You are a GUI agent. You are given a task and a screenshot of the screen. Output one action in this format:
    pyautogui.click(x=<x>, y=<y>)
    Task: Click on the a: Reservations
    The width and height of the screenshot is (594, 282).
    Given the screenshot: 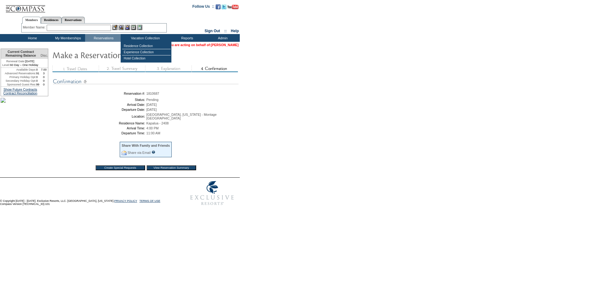 What is the action you would take?
    pyautogui.click(x=73, y=20)
    